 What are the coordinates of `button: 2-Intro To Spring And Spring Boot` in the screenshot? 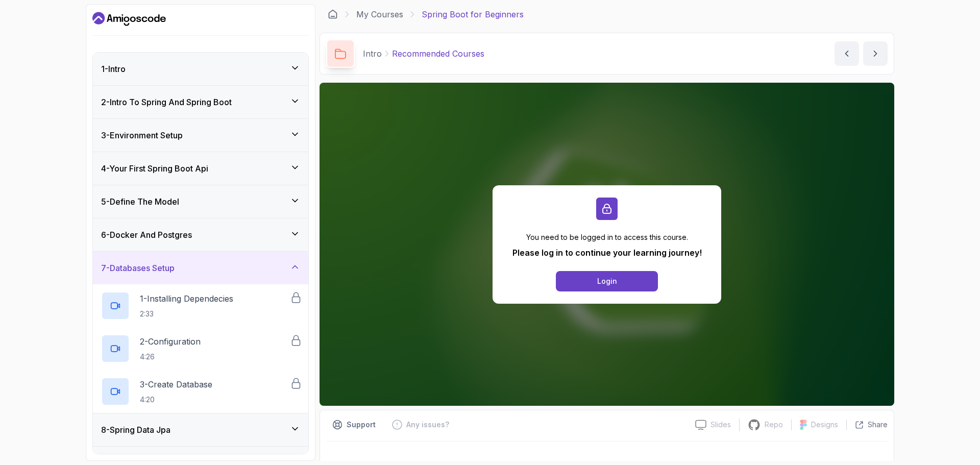 It's located at (201, 102).